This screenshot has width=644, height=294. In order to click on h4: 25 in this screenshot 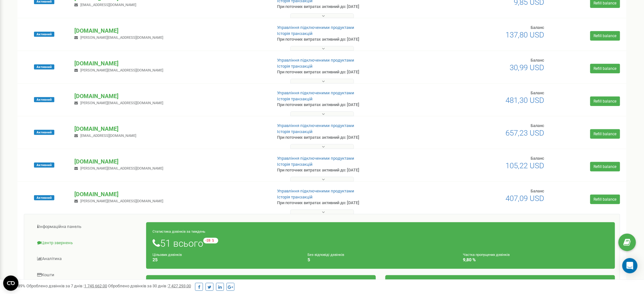, I will do `click(225, 260)`.